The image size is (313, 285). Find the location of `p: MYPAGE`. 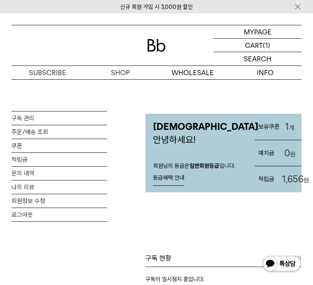

p: MYPAGE is located at coordinates (258, 32).